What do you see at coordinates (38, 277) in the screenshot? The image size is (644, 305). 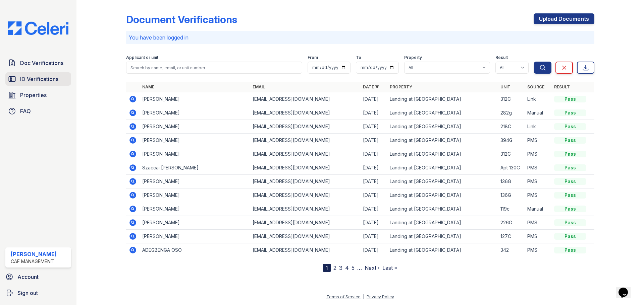 I see `a: Account` at bounding box center [38, 277].